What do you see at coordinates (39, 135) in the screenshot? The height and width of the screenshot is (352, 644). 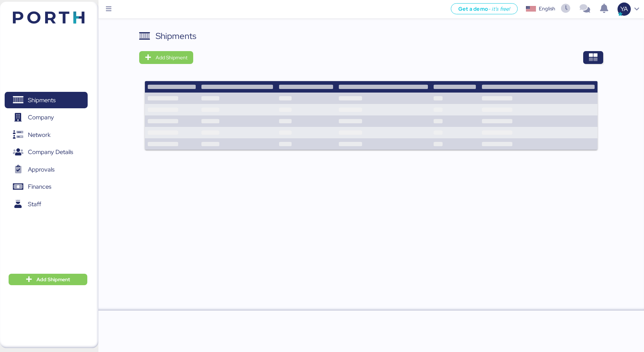 I see `span: Network` at bounding box center [39, 135].